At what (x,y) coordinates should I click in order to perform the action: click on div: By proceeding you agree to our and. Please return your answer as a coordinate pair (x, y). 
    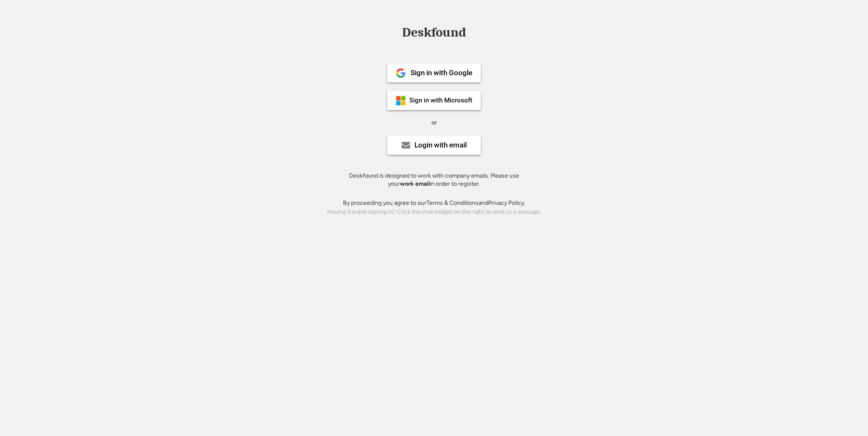
    Looking at the image, I should click on (434, 204).